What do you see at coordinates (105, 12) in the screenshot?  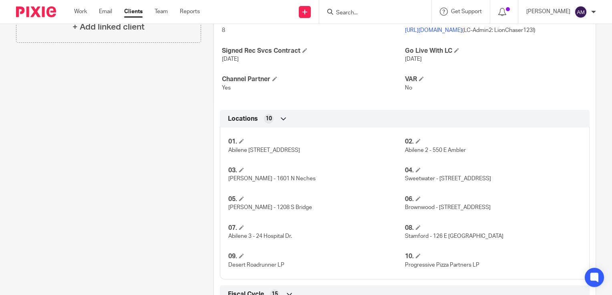 I see `a: Email` at bounding box center [105, 12].